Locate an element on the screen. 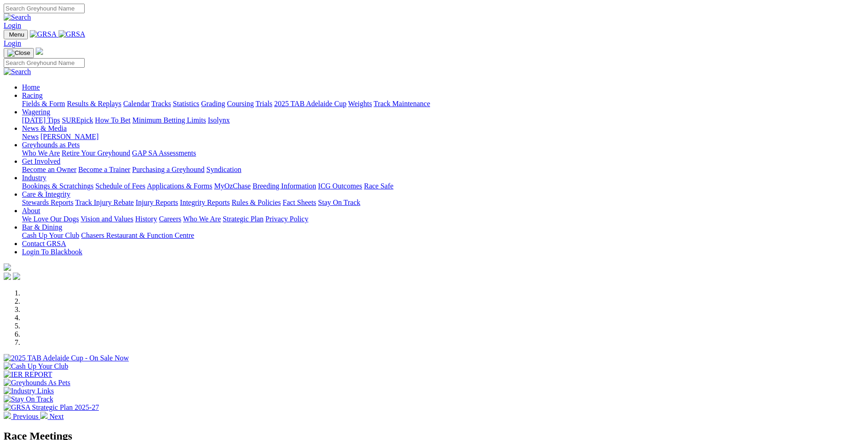  a: Fields & Form is located at coordinates (44, 103).